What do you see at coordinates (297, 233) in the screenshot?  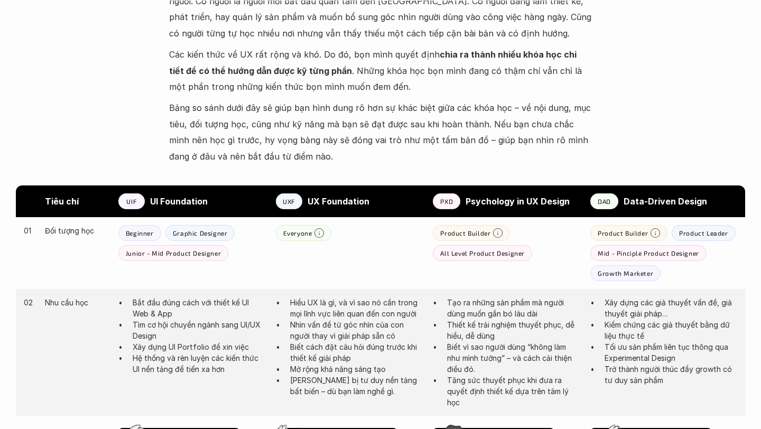 I see `p: Everyone` at bounding box center [297, 233].